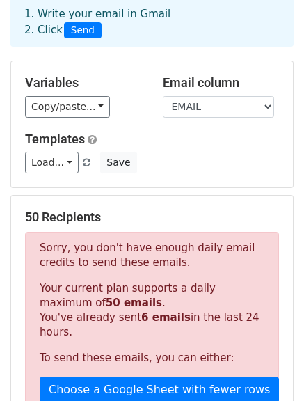 This screenshot has width=304, height=401. What do you see at coordinates (134, 303) in the screenshot?
I see `strong: 50 emails` at bounding box center [134, 303].